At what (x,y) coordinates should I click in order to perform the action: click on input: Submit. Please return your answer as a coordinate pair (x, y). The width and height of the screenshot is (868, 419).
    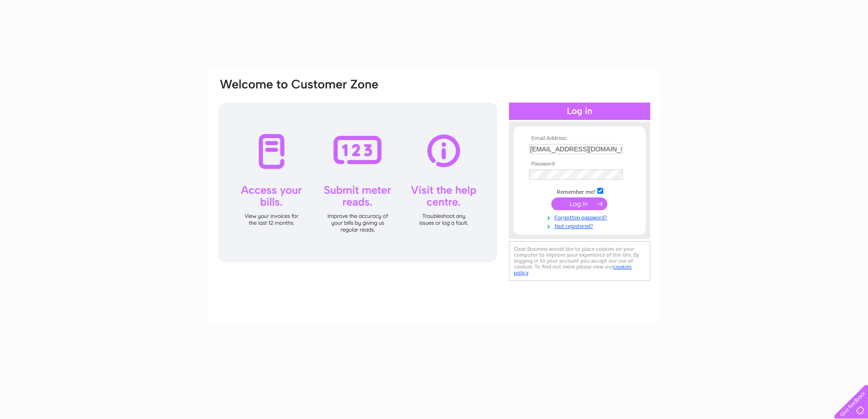
    Looking at the image, I should click on (579, 204).